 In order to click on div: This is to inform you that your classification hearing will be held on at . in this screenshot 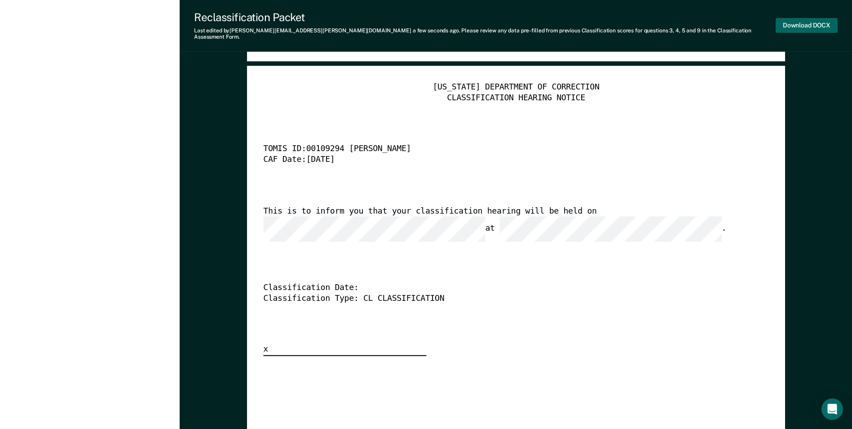, I will do `click(503, 224)`.